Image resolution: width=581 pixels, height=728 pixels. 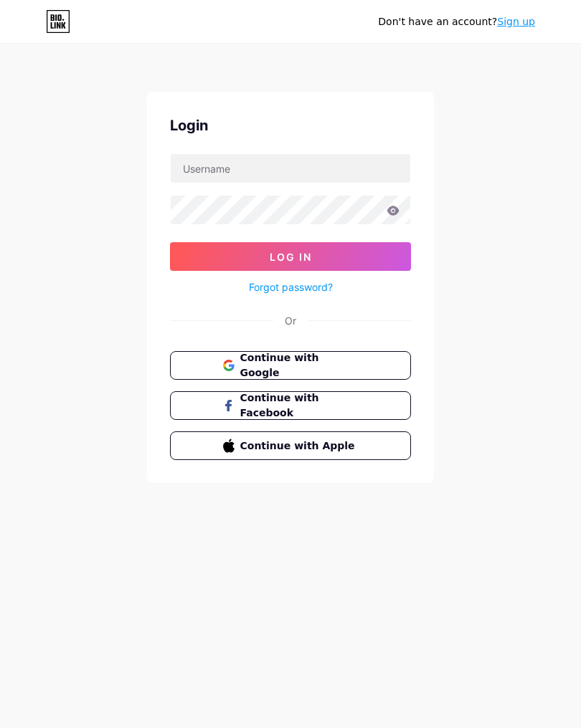 What do you see at coordinates (290, 287) in the screenshot?
I see `a: Forgot password?` at bounding box center [290, 287].